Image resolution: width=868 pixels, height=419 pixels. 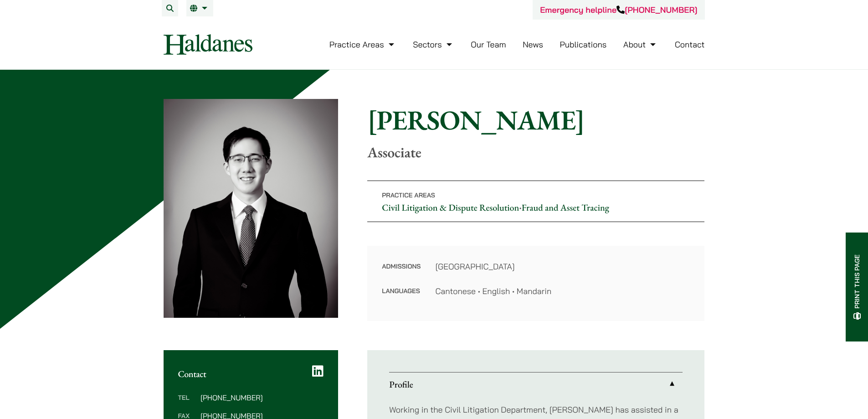 What do you see at coordinates (251, 374) in the screenshot?
I see `h2: Contact` at bounding box center [251, 374].